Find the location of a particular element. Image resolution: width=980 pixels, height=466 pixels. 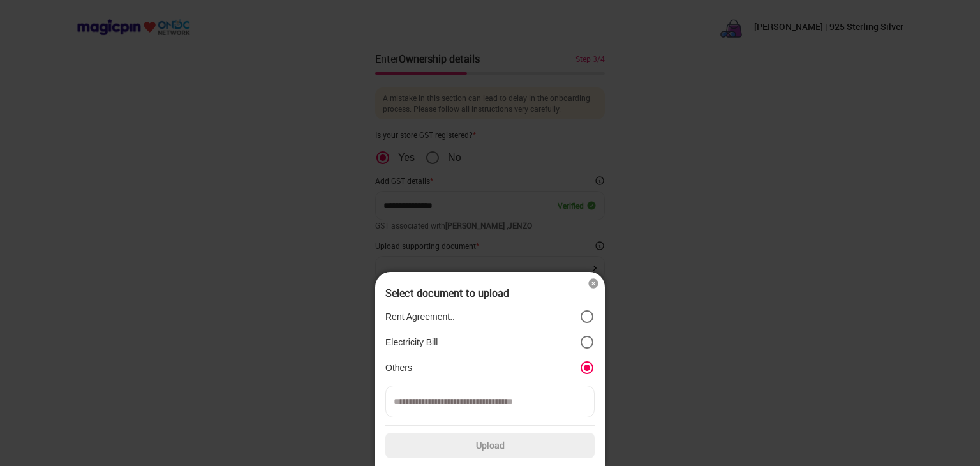

p: Electricity Bill is located at coordinates (411, 342).